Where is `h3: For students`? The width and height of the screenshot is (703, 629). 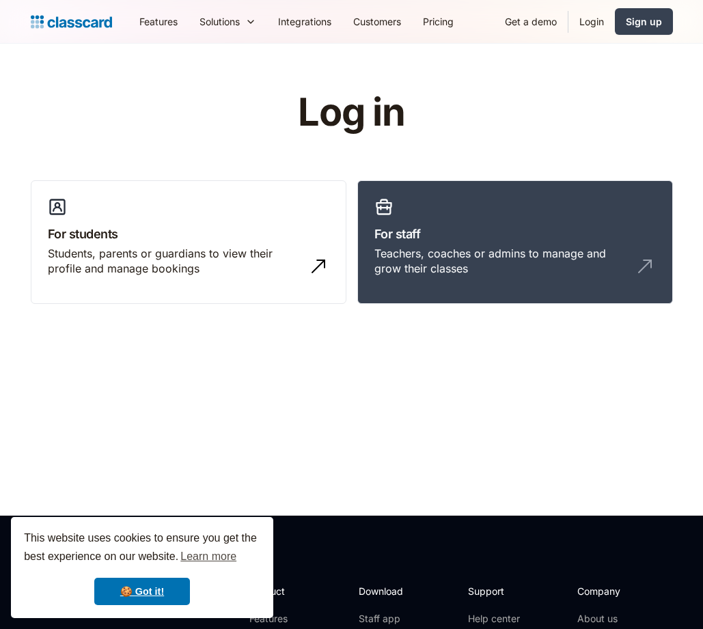 h3: For students is located at coordinates (189, 234).